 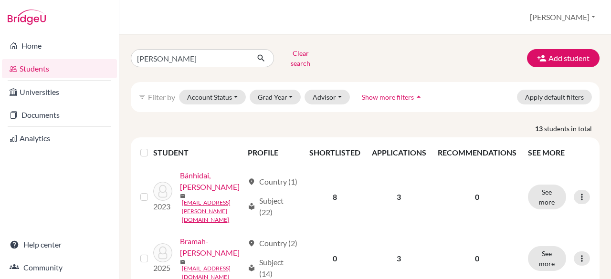 What do you see at coordinates (327, 97) in the screenshot?
I see `button: Advisor` at bounding box center [327, 97].